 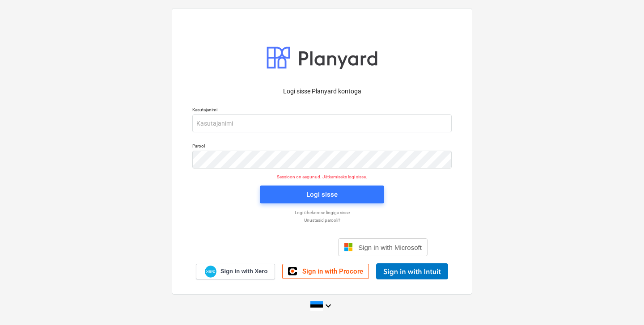 What do you see at coordinates (322, 194) in the screenshot?
I see `div: Logi sisse` at bounding box center [322, 194].